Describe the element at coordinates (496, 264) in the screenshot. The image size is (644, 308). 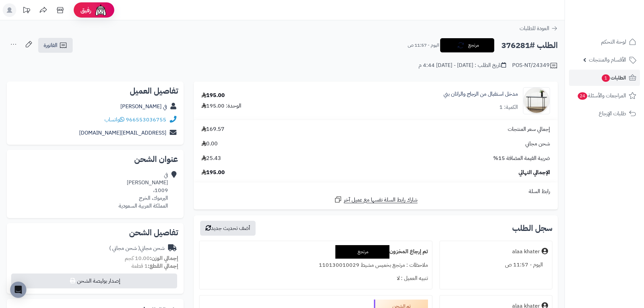
I see `div: اليوم - 11:57 ص` at that location.